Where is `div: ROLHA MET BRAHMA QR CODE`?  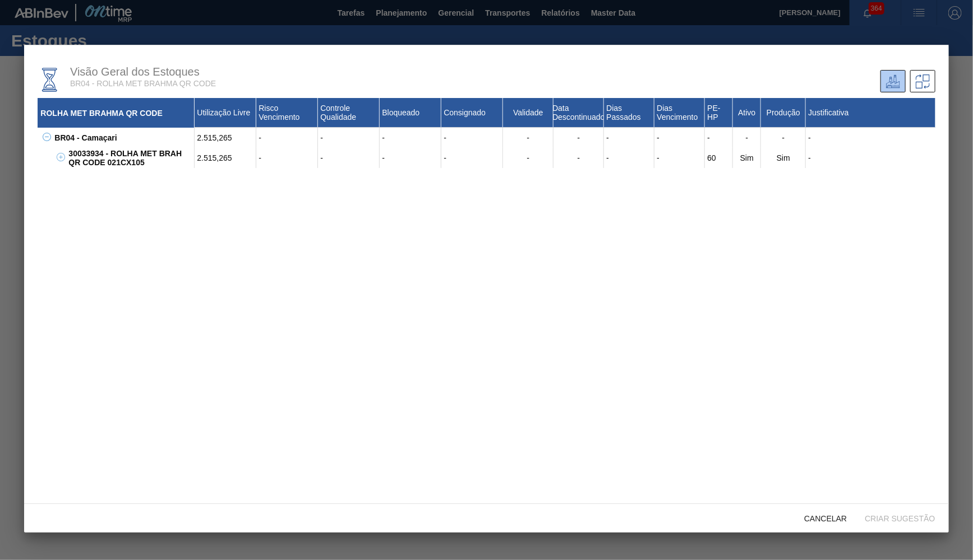
div: ROLHA MET BRAHMA QR CODE is located at coordinates (116, 113).